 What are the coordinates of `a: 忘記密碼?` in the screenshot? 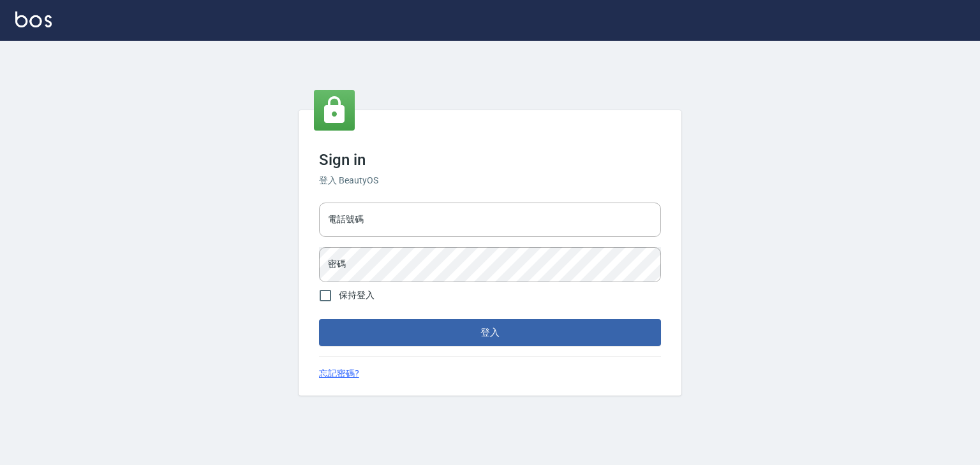 It's located at (339, 374).